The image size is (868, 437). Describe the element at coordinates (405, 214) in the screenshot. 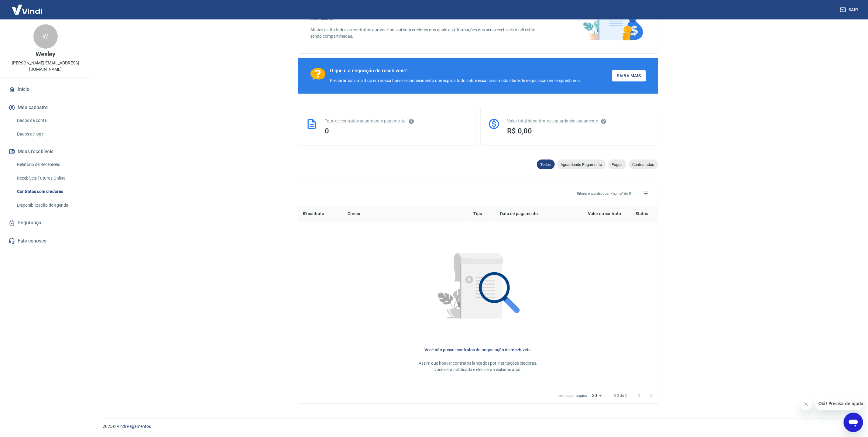

I see `th: Credor` at that location.